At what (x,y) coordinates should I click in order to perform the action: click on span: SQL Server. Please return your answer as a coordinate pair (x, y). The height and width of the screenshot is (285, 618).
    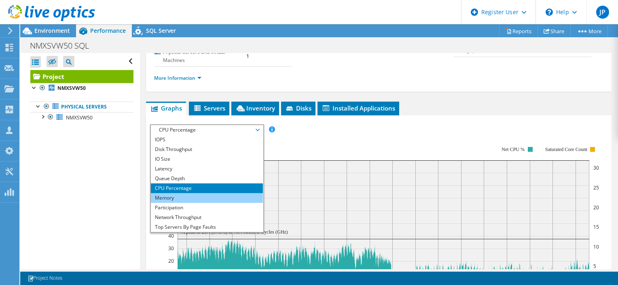
    Looking at the image, I should click on (161, 30).